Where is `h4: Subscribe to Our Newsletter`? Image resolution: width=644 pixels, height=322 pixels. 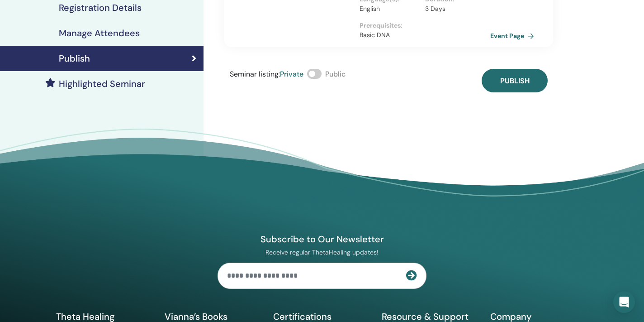
h4: Subscribe to Our Newsletter is located at coordinates (322, 240).